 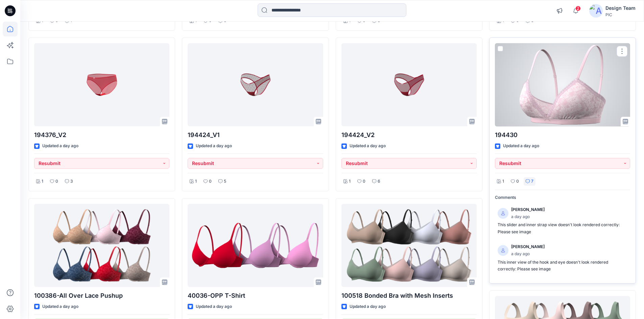 What do you see at coordinates (409, 246) in the screenshot?
I see `a: 100518 Bonded Bra with Mesh Inserts` at bounding box center [409, 246].